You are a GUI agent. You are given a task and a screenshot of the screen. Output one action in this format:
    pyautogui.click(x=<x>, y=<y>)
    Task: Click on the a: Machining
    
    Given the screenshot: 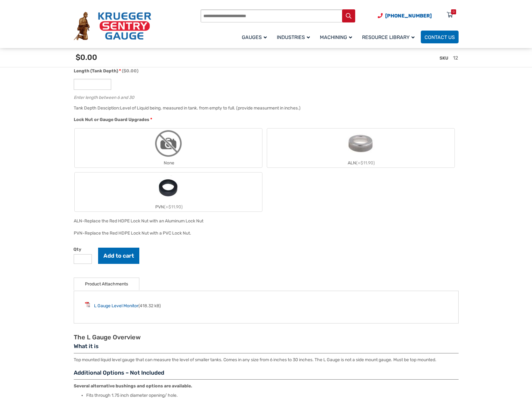 What is the action you would take?
    pyautogui.click(x=337, y=37)
    